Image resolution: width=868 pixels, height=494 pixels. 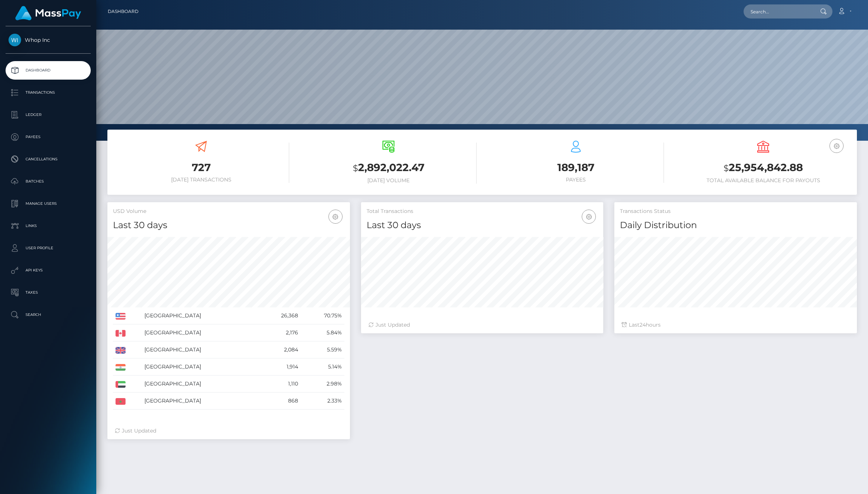 What do you see at coordinates (48, 137) in the screenshot?
I see `a: Payees` at bounding box center [48, 137].